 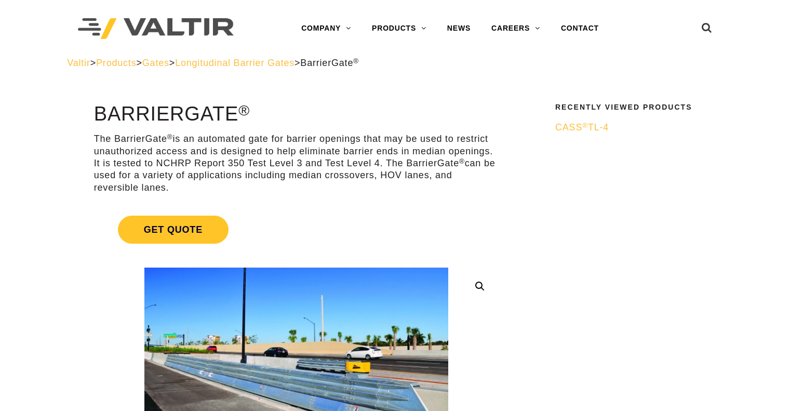 I want to click on span: Products, so click(x=116, y=63).